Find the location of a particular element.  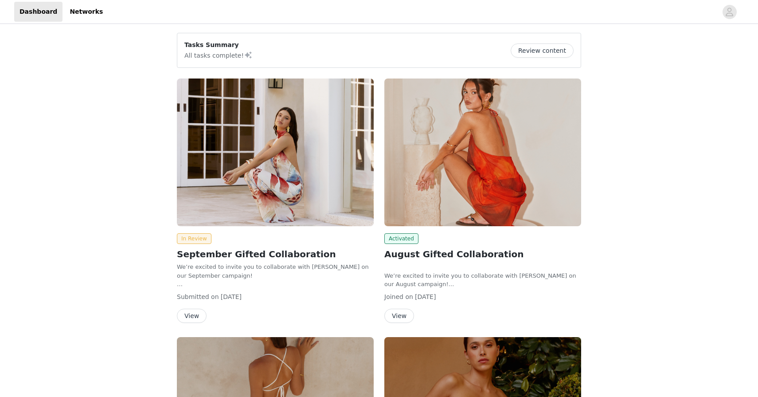

h2: September Gifted Collaboration is located at coordinates (275, 254).